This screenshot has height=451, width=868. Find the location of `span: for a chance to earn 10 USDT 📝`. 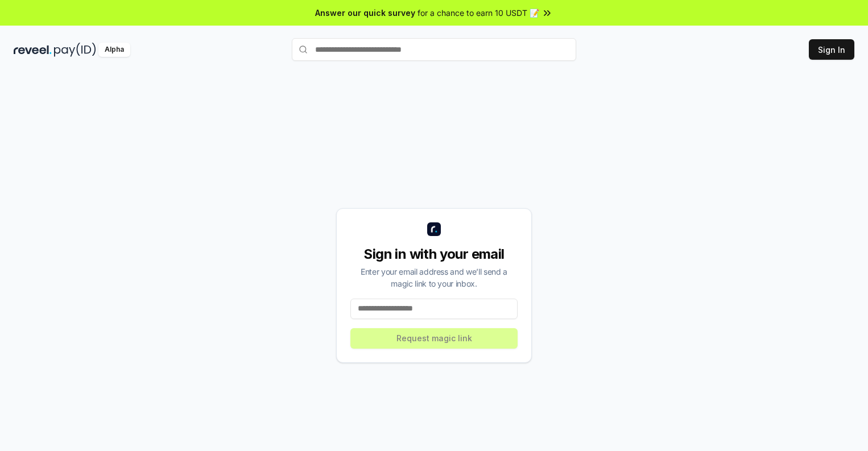

span: for a chance to earn 10 USDT 📝 is located at coordinates (478, 13).